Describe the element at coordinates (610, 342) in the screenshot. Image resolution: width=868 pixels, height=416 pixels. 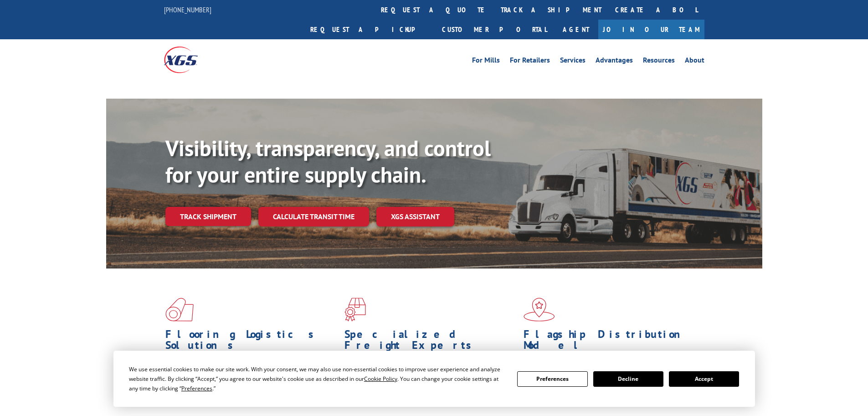
I see `h1: Flagship Distribution Model` at that location.